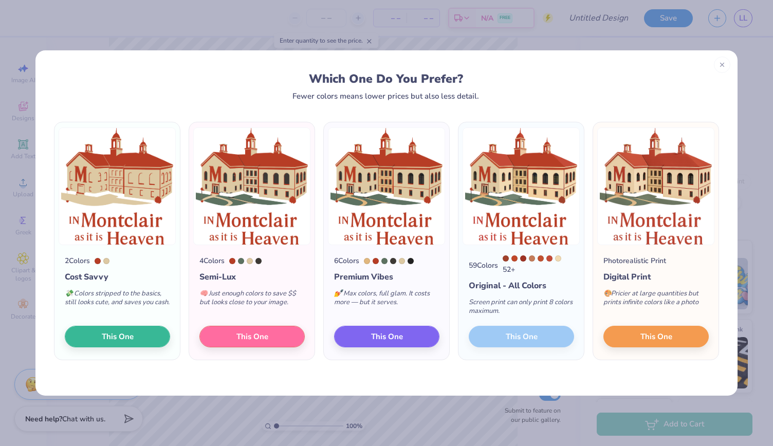 The image size is (773, 446). What do you see at coordinates (523, 259) in the screenshot?
I see `div: 484 C` at bounding box center [523, 259].